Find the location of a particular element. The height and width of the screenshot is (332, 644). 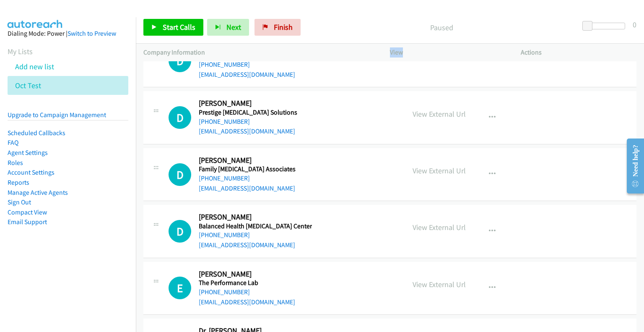

a: Upgrade to Campaign Management is located at coordinates (57, 115).